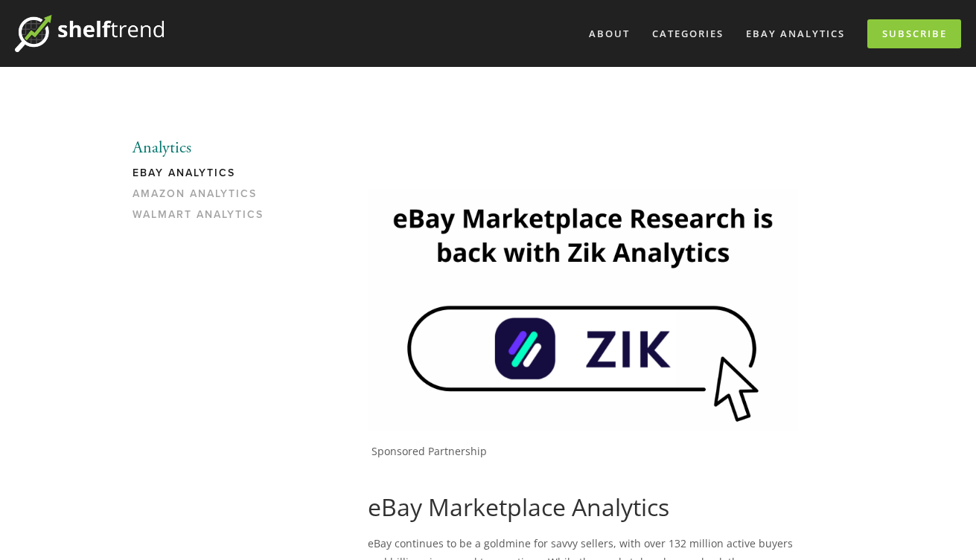 This screenshot has width=976, height=560. What do you see at coordinates (609, 34) in the screenshot?
I see `a: About` at bounding box center [609, 34].